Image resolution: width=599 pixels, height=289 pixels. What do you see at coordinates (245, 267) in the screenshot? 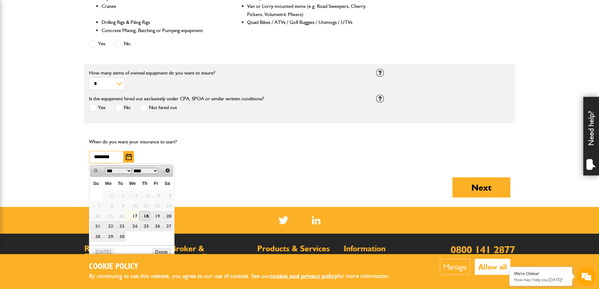
I see `h2: Cookie Policy` at bounding box center [245, 267].